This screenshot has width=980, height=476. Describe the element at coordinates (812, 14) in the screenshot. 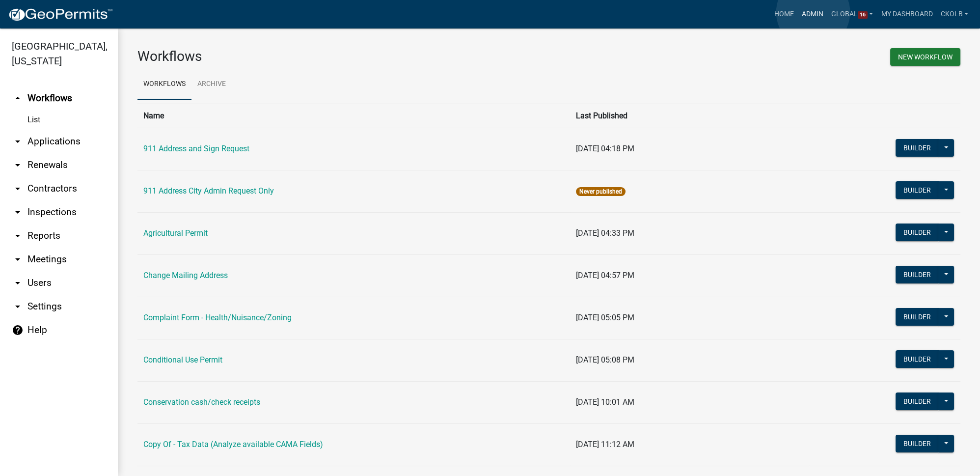

I see `a: Admin` at that location.